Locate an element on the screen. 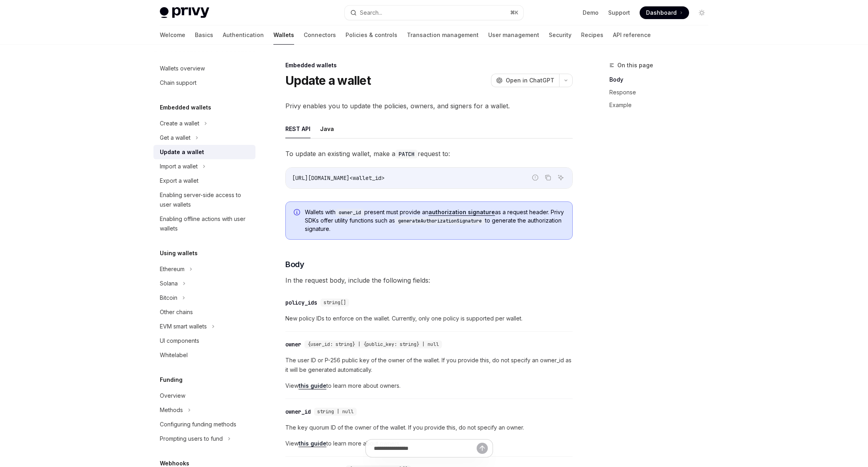 The image size is (868, 467). div: Other chains is located at coordinates (176, 312).